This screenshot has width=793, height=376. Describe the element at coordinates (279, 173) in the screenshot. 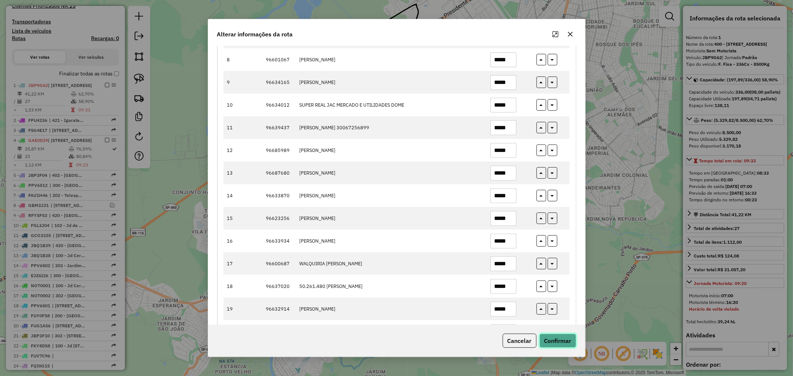

I see `td: 96687680` at that location.